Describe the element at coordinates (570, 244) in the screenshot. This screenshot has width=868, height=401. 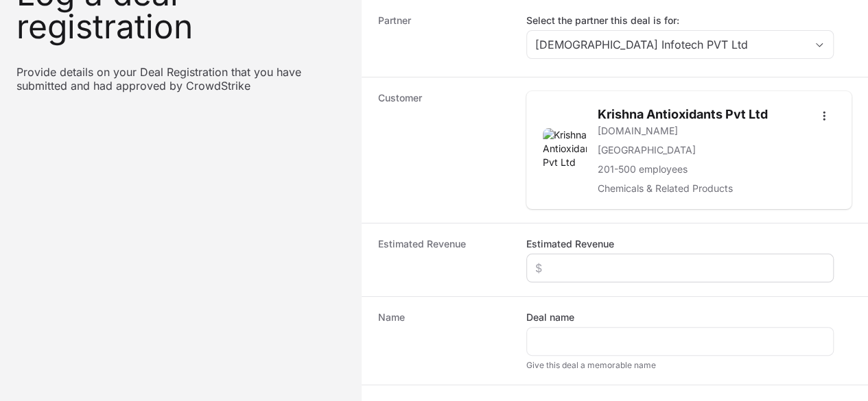
I see `label: Estimated Revenue` at that location.